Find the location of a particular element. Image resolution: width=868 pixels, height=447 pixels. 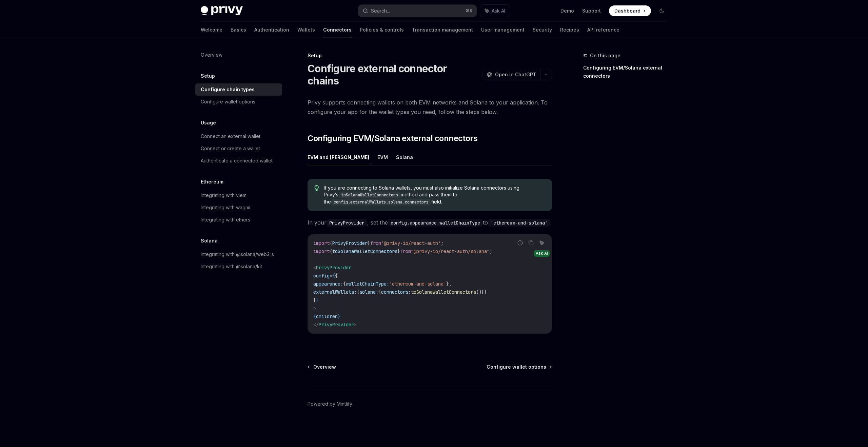

h5: Usage is located at coordinates (208, 123).